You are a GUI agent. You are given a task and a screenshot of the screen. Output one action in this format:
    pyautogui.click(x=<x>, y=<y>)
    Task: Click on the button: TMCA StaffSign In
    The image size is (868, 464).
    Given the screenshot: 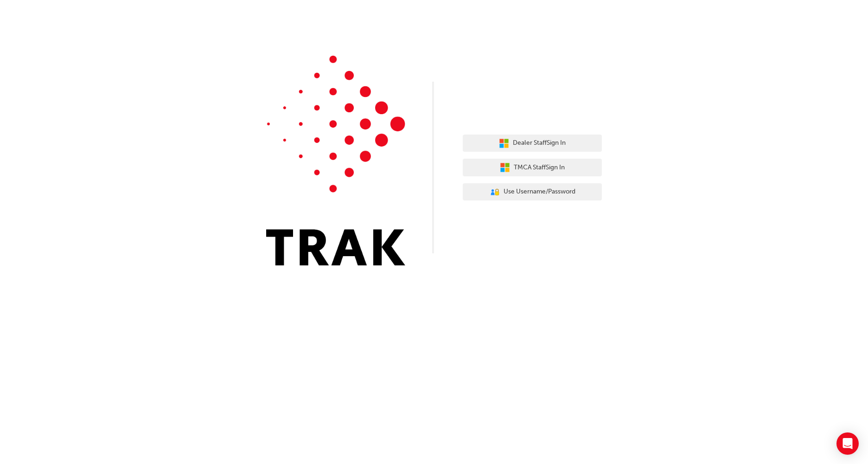 What is the action you would take?
    pyautogui.click(x=532, y=167)
    